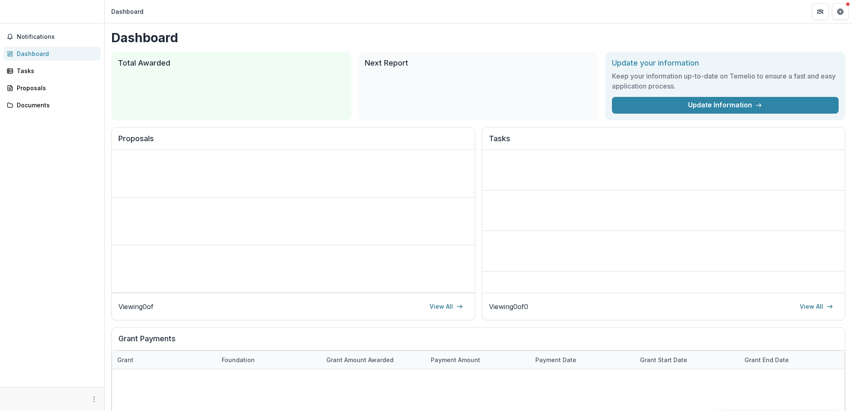  Describe the element at coordinates (231, 63) in the screenshot. I see `h2: Total Awarded` at that location.